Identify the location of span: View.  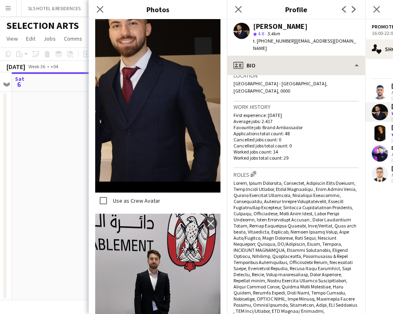
(12, 39).